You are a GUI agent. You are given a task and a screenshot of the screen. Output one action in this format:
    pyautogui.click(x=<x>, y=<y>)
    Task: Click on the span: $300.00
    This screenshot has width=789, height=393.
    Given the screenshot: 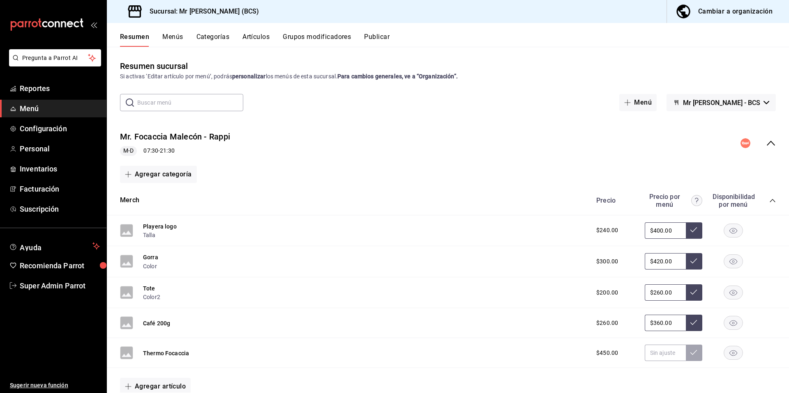 What is the action you would take?
    pyautogui.click(x=607, y=262)
    